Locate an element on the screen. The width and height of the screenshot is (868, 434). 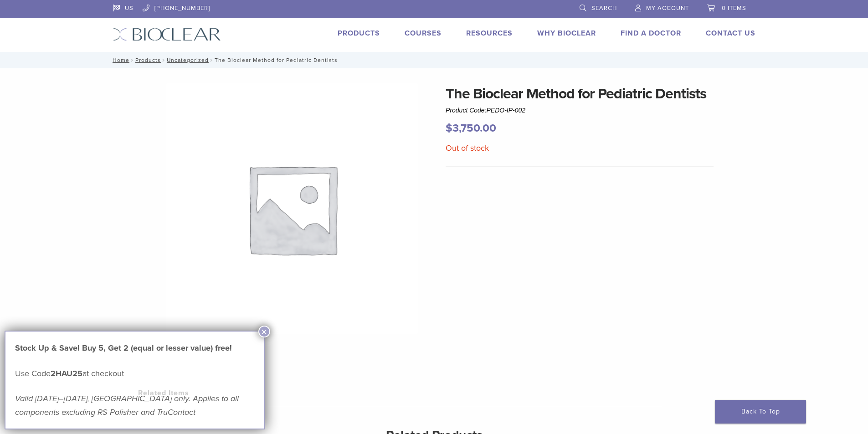
a: Courses is located at coordinates (423, 34).